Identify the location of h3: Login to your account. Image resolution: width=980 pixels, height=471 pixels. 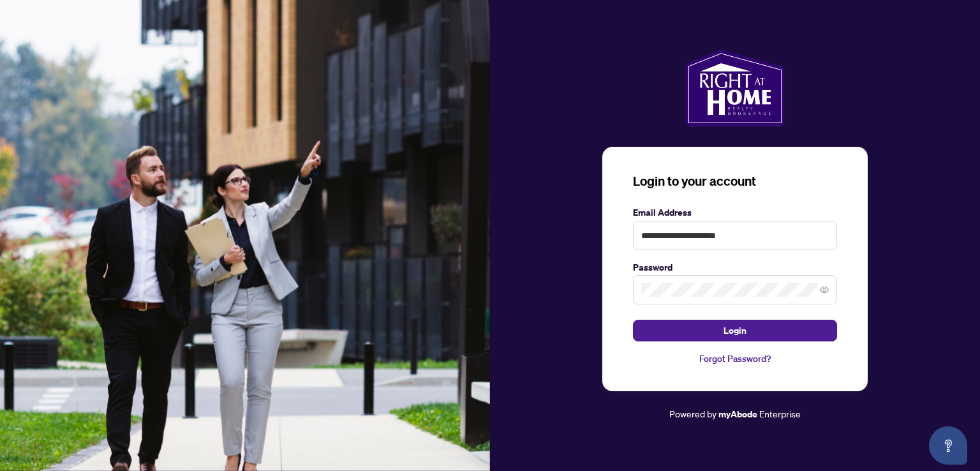
(735, 181).